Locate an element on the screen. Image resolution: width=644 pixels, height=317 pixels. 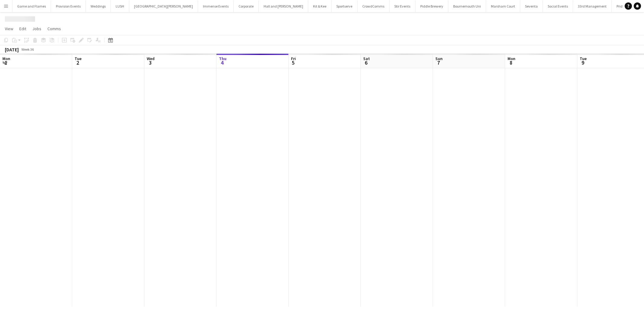
button: Bournemouth Uni is located at coordinates (467, 6).